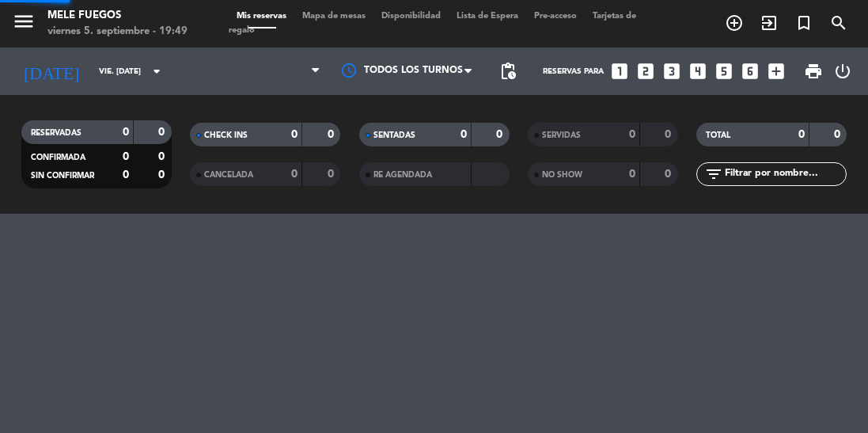 This screenshot has width=868, height=433. Describe the element at coordinates (411, 16) in the screenshot. I see `span: Disponibilidad` at that location.